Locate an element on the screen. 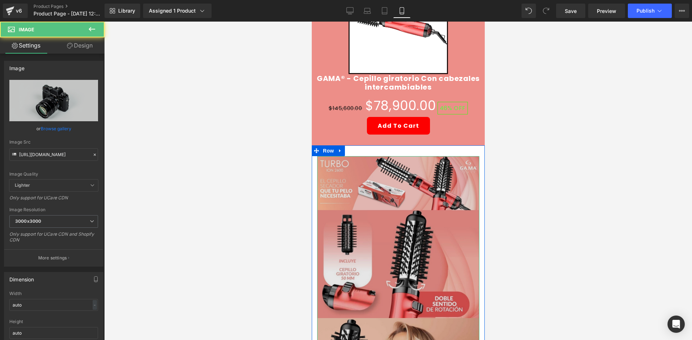 The width and height of the screenshot is (692, 340). div: Image Resolution is located at coordinates (54, 210).